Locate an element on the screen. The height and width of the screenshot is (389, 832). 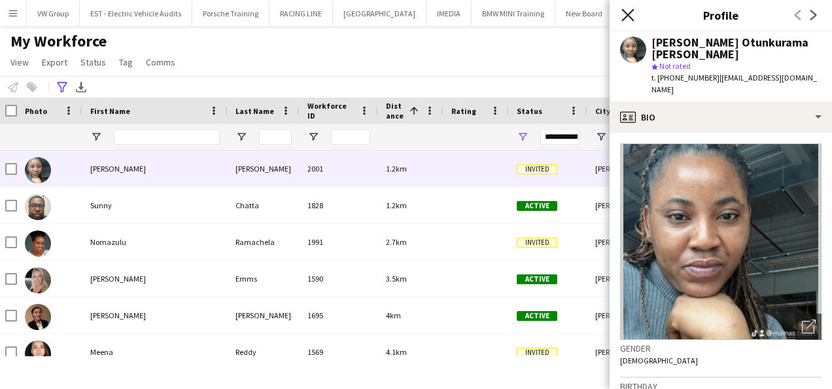
div: 1569 is located at coordinates (339, 351).